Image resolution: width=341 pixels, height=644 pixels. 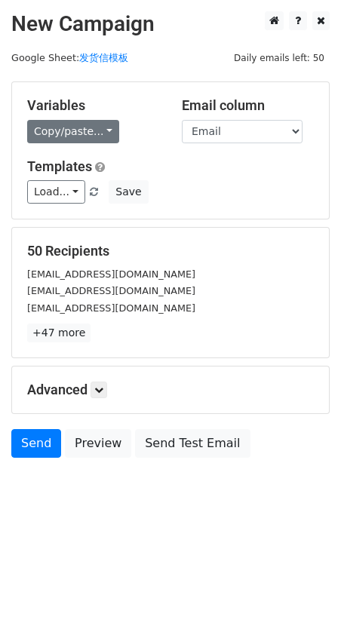 I want to click on a: Send, so click(x=36, y=443).